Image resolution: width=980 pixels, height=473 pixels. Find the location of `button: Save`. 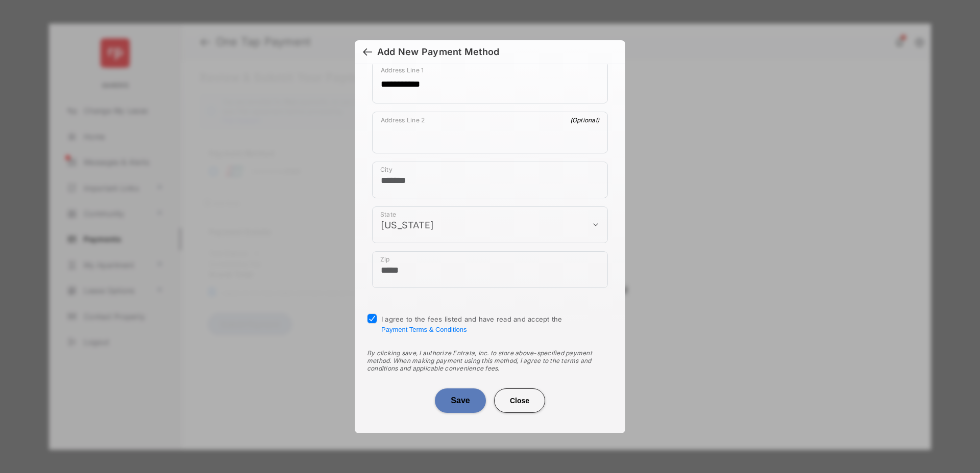

button: Save is located at coordinates (461, 401).